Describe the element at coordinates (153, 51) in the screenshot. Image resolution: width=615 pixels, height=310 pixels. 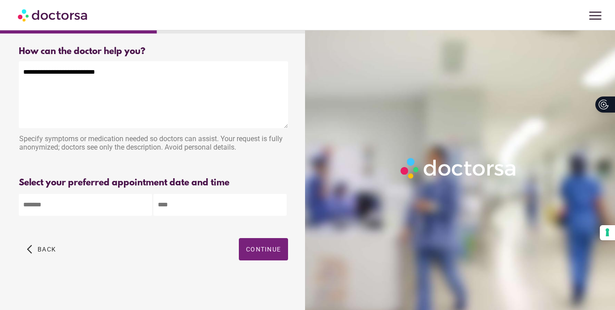
I see `div: How can the doctor help you?` at that location.